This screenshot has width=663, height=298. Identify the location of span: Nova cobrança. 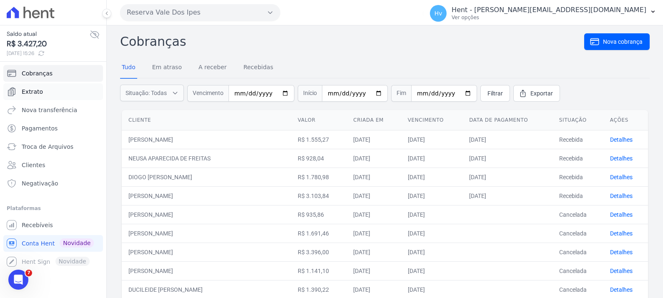
(622, 42).